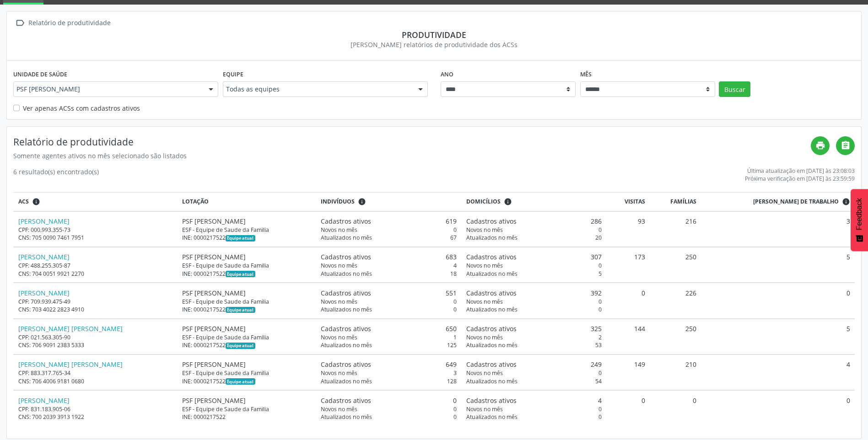 Image resolution: width=868 pixels, height=440 pixels. I want to click on td: 250, so click(676, 265).